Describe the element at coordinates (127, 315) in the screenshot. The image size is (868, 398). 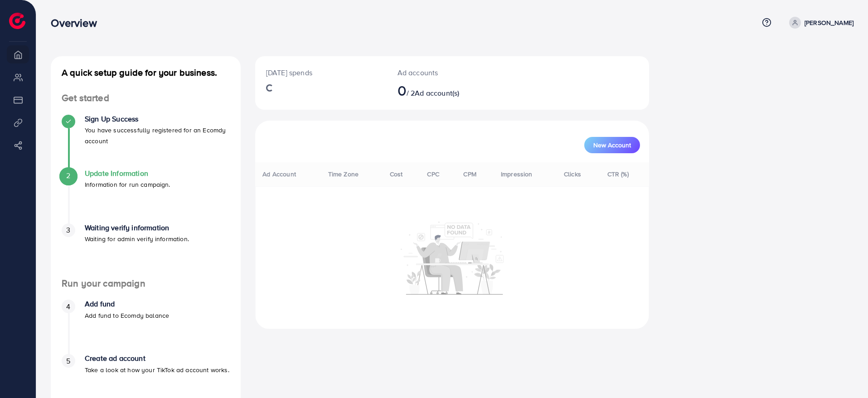
I see `p: Add fund to Ecomdy balance` at that location.